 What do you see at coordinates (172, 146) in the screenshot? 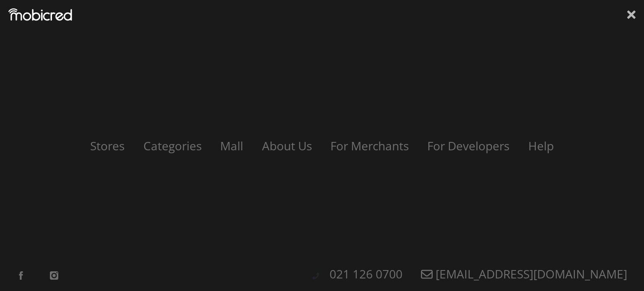
I see `a: Categories` at bounding box center [172, 146].